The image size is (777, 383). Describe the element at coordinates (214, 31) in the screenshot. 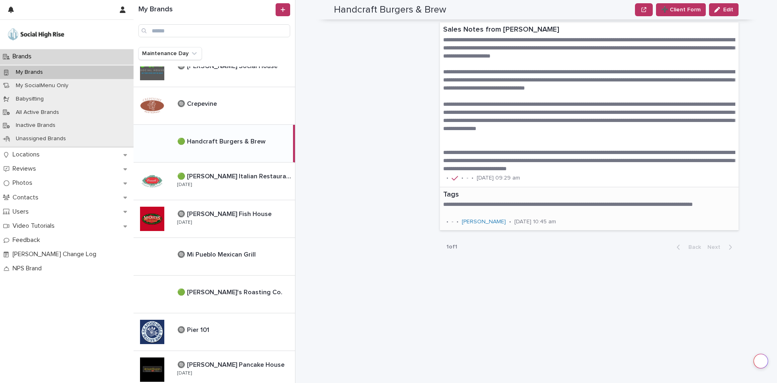

I see `div: Search` at that location.